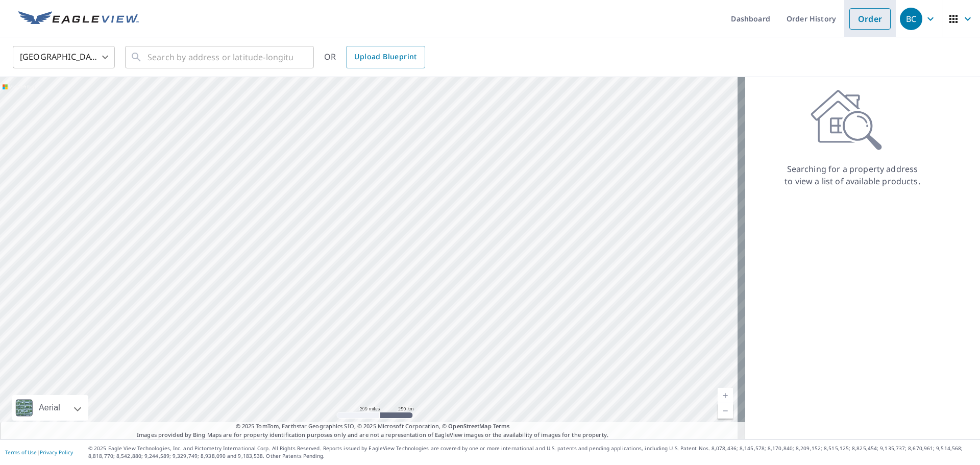 The height and width of the screenshot is (465, 980). I want to click on a: Current Level 5, Zoom In, so click(725, 396).